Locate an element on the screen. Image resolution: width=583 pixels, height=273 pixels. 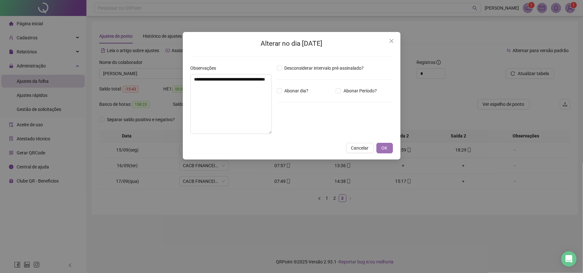
span: Desconsiderar intervalo pré-assinalado? is located at coordinates (324, 68).